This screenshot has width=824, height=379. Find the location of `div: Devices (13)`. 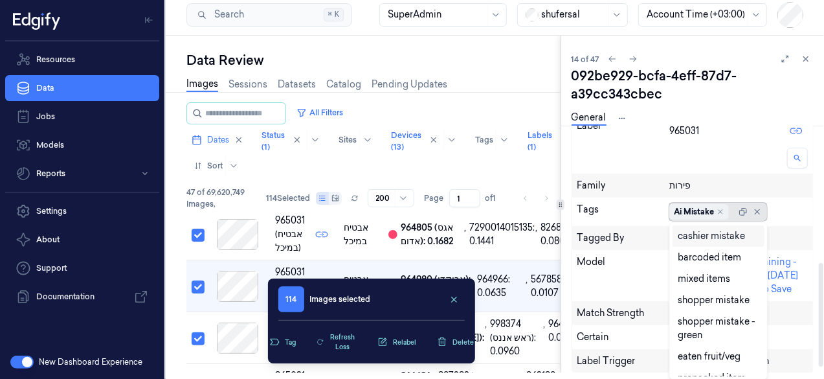

div: Devices (13) is located at coordinates (406, 141).